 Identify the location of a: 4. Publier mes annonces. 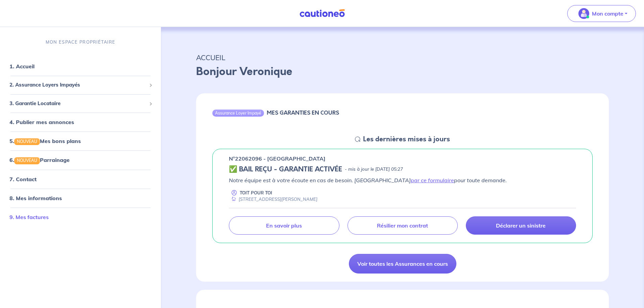
(42, 122).